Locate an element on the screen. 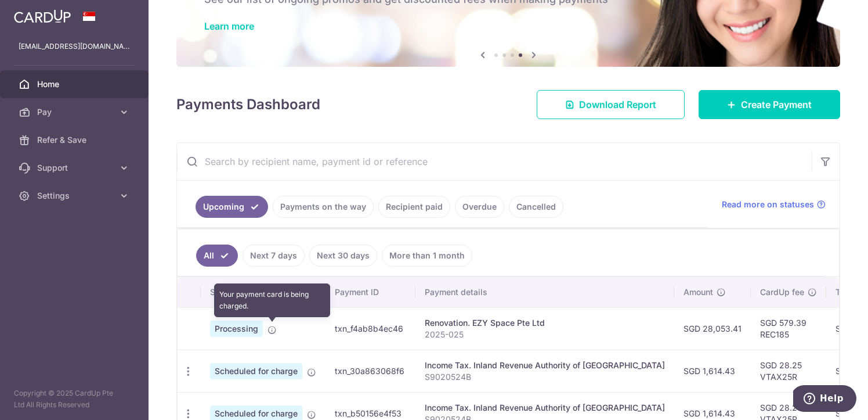 The width and height of the screenshot is (868, 420). a: Download Report is located at coordinates (610, 105).